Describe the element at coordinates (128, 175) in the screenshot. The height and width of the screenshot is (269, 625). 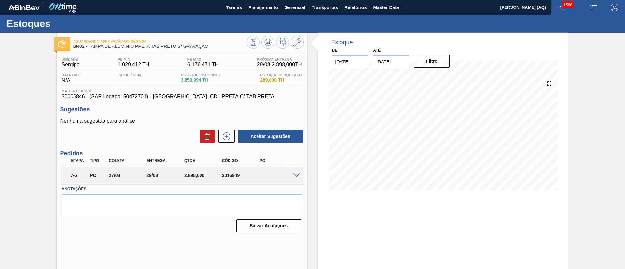
I see `div: 27/08/2025` at that location.